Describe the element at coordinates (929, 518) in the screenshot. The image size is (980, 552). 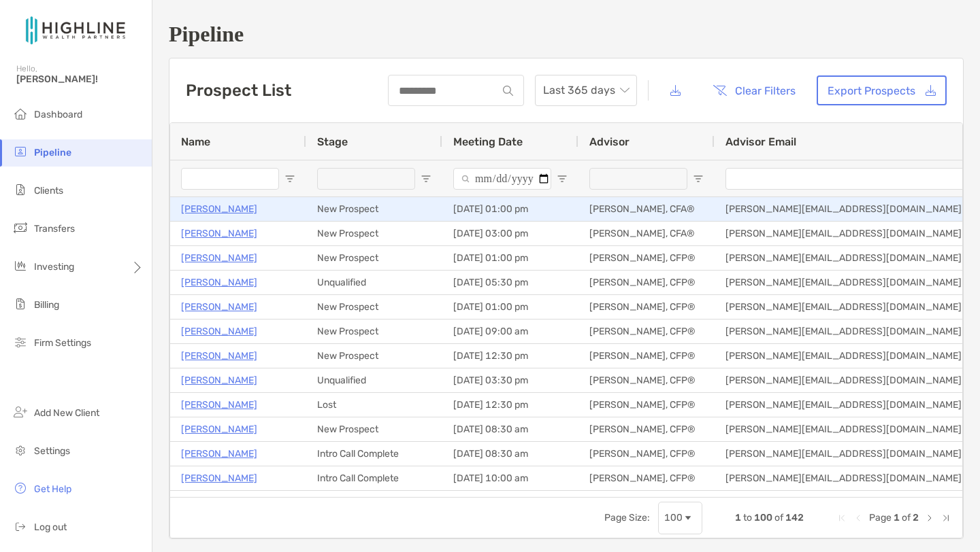
I see `div: Next Page` at that location.